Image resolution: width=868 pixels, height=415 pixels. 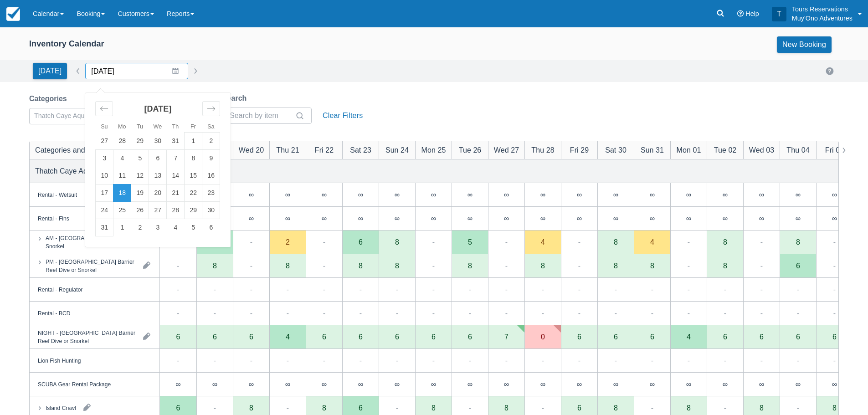 What do you see at coordinates (798, 150) in the screenshot?
I see `div: Thu 04` at bounding box center [798, 150].